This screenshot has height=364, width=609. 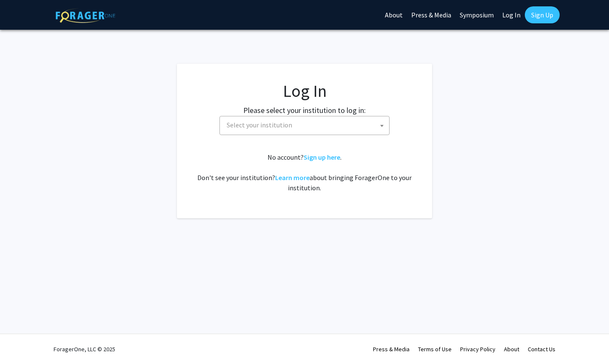 What do you see at coordinates (542, 349) in the screenshot?
I see `a: Contact Us` at bounding box center [542, 349].